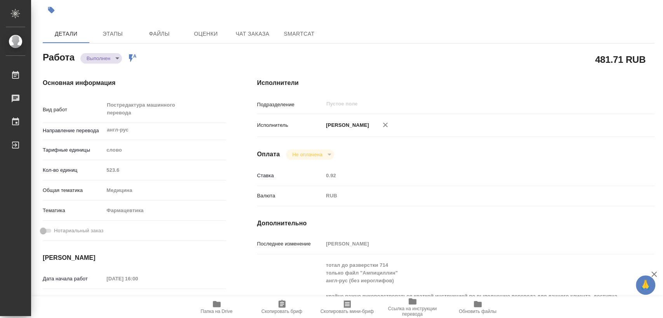 The image size is (663, 318). I want to click on div: слово, so click(165, 150).